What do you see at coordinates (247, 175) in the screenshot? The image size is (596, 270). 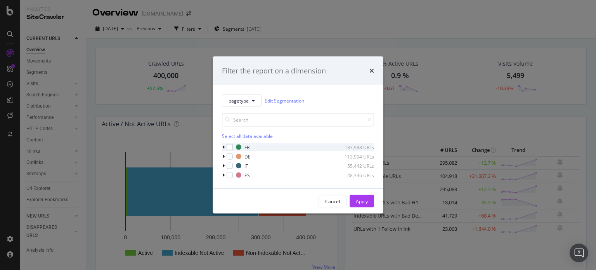 I see `div: ES` at bounding box center [247, 175].